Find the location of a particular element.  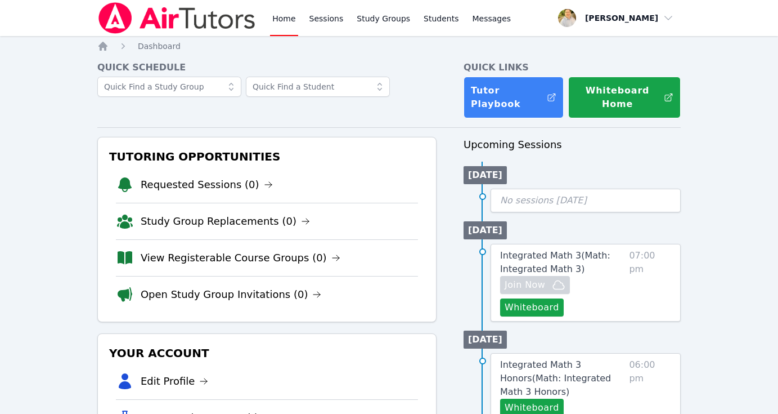

a: Dashboard is located at coordinates (159, 46).